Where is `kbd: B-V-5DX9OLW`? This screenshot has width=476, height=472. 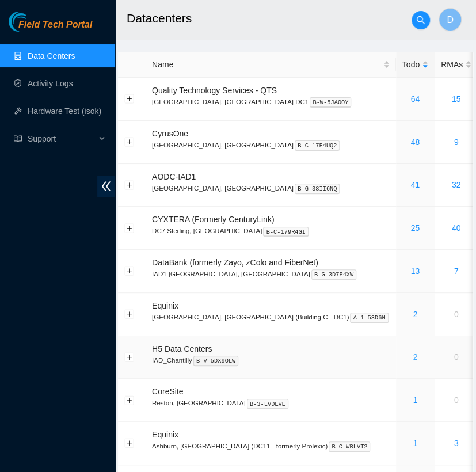 kbd: B-V-5DX9OLW is located at coordinates (216, 361).